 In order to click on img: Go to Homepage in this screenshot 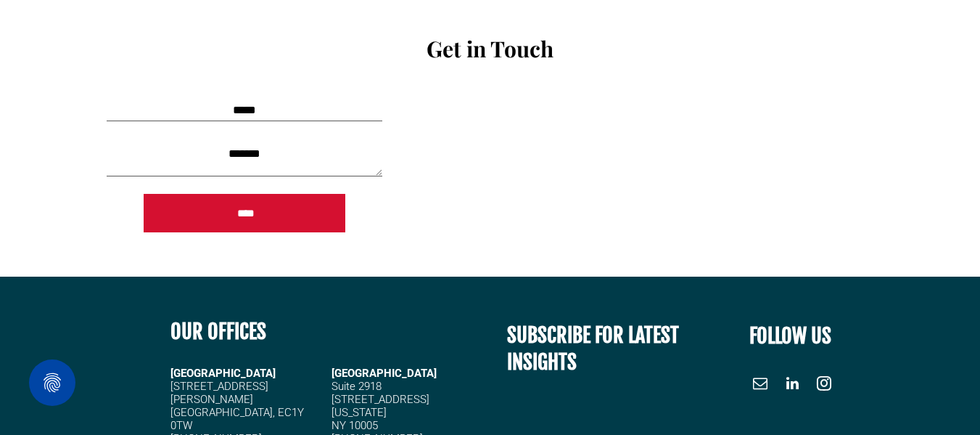, I will do `click(91, 40)`.